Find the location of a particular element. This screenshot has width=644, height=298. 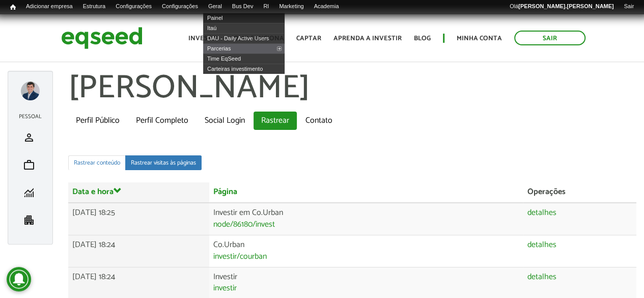

a: Minha conta is located at coordinates (479, 38).